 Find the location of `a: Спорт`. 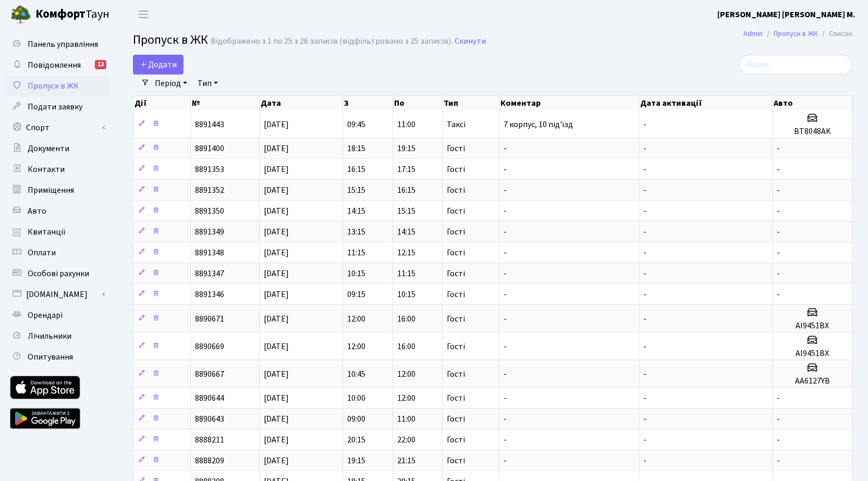

a: Спорт is located at coordinates (57, 128).